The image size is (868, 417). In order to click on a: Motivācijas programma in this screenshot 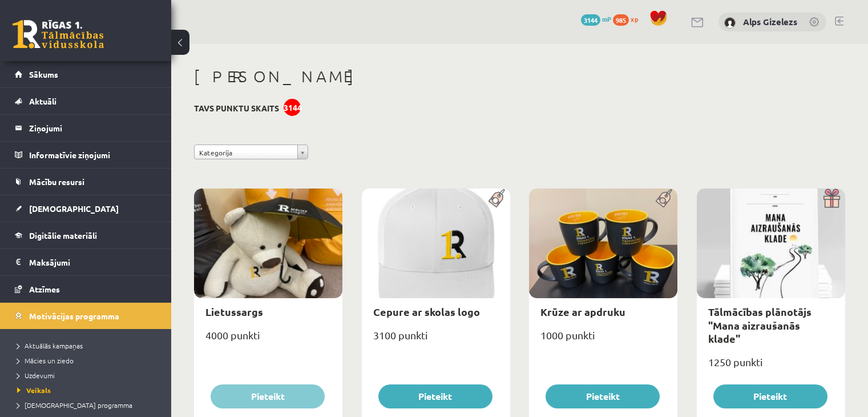, I will do `click(85, 316)`.